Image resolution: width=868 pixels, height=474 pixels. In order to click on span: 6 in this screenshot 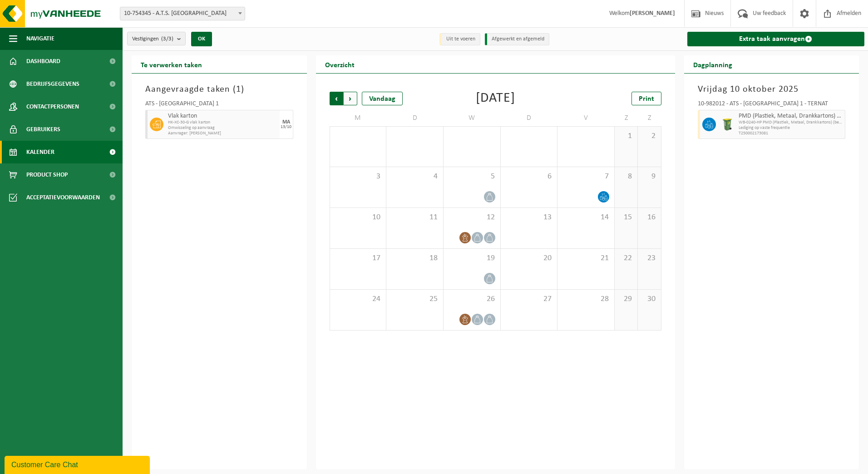, I will do `click(529, 176)`.